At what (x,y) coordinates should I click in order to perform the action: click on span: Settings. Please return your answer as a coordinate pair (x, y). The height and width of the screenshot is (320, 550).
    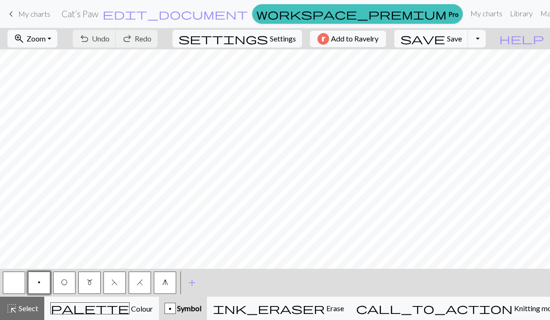
    Looking at the image, I should click on (283, 39).